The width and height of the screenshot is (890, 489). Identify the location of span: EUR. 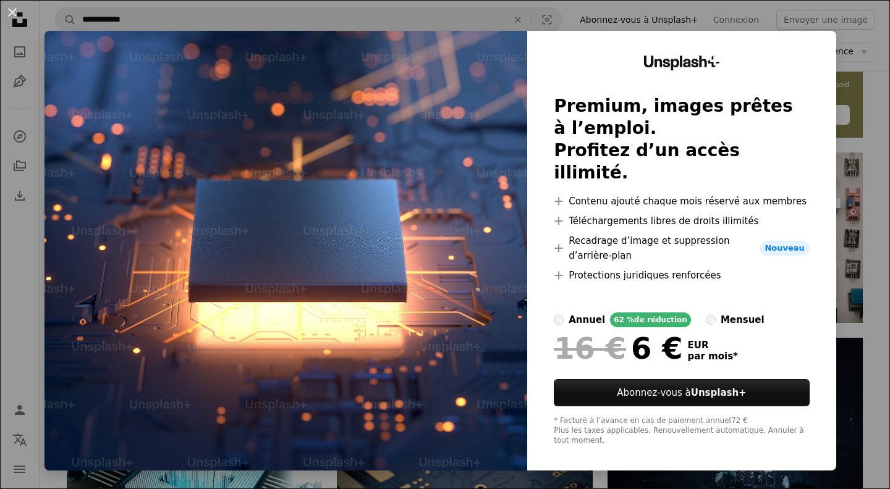
(712, 345).